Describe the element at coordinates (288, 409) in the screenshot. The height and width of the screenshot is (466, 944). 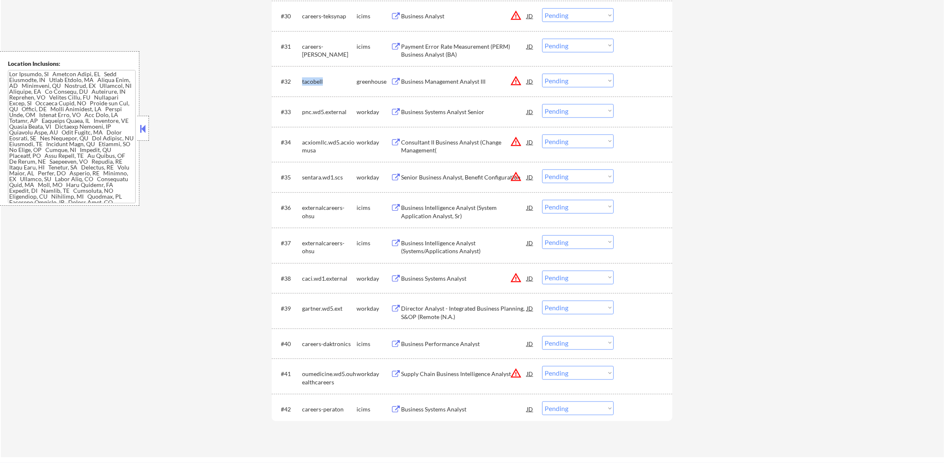
I see `div: #42` at that location.